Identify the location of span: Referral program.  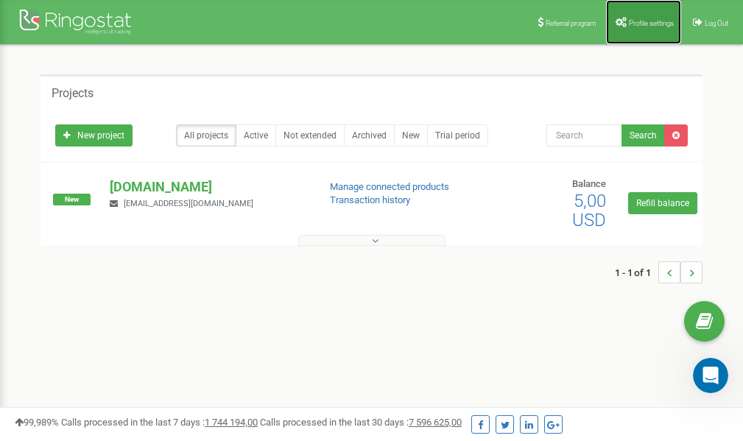
(571, 23).